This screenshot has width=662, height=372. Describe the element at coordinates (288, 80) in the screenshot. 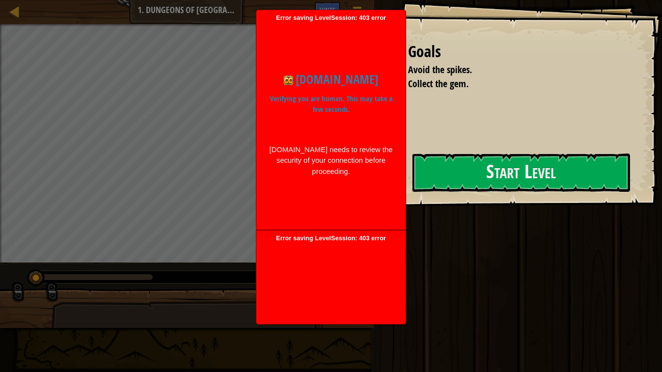

I see `img: Icon for codecombat.com` at that location.